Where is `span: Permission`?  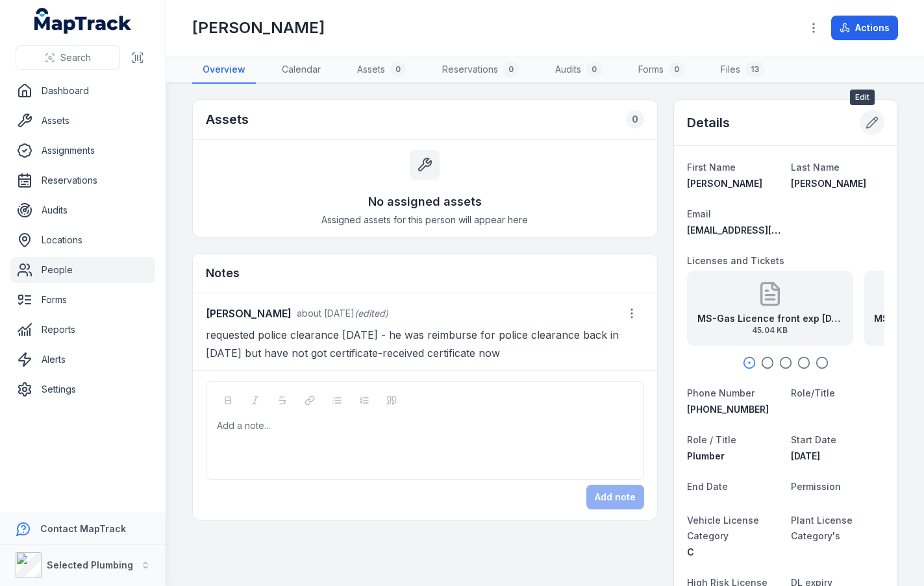
span: Permission is located at coordinates (816, 486).